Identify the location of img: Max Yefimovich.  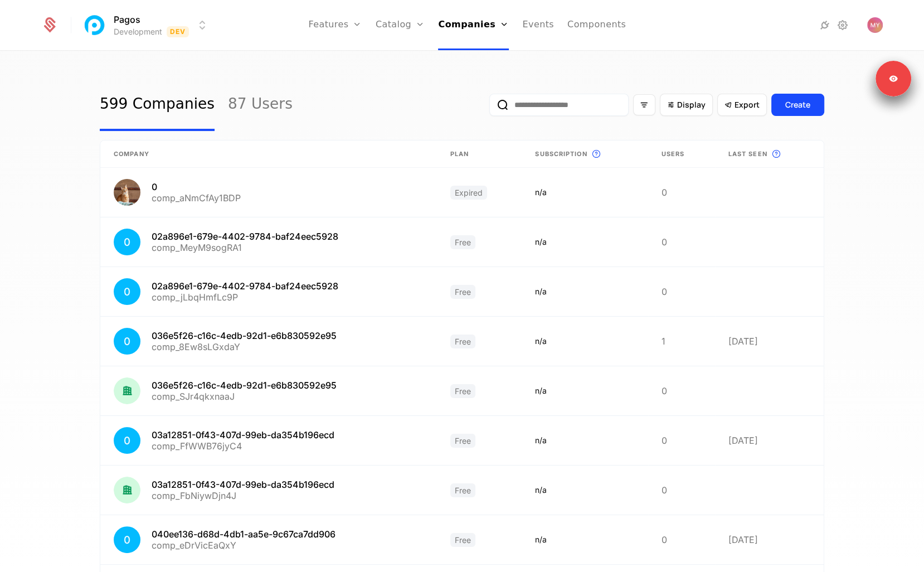
(875, 25).